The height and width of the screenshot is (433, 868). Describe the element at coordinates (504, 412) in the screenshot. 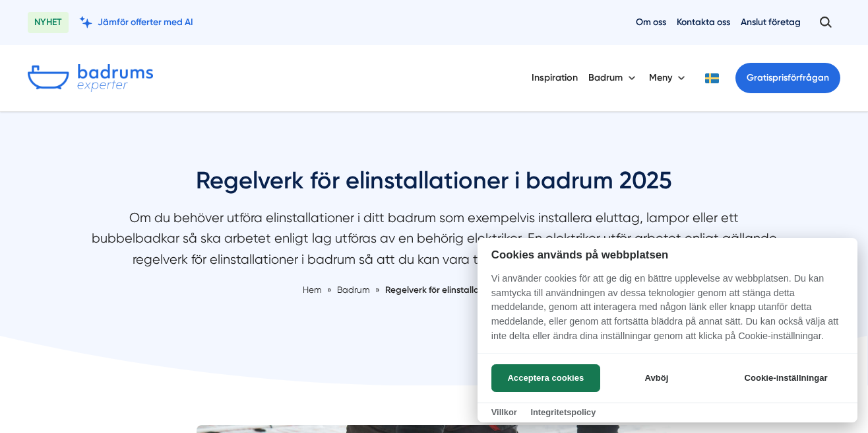

I see `a: Villkor` at that location.